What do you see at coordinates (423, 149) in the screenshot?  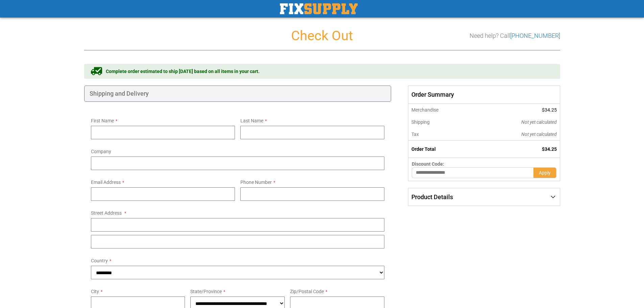 I see `strong: Order Total` at bounding box center [423, 149].